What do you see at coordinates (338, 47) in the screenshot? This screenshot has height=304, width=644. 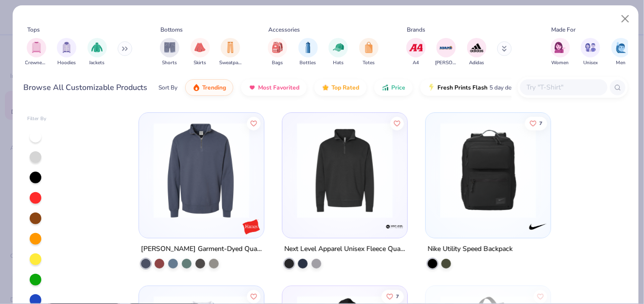 I see `img: Hats Image` at bounding box center [338, 47].